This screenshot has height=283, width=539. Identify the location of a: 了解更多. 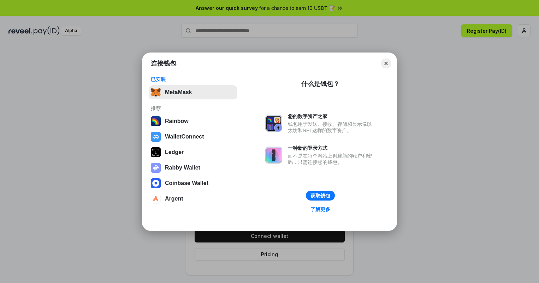
(320, 210).